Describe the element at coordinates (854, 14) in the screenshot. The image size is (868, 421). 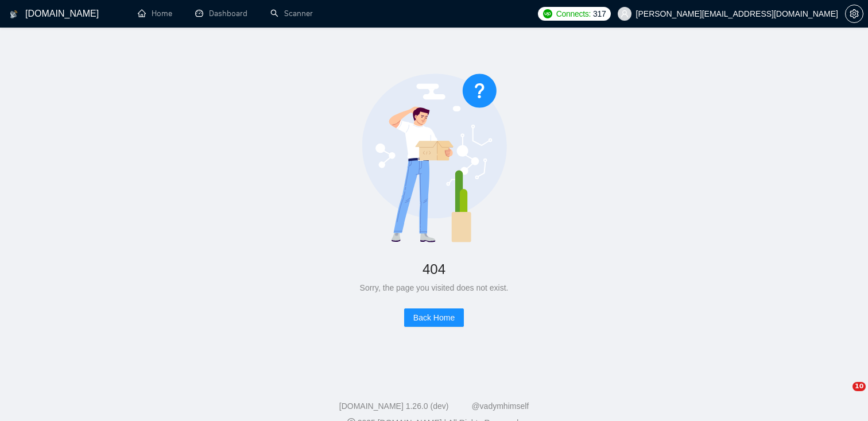
I see `span: setting` at that location.